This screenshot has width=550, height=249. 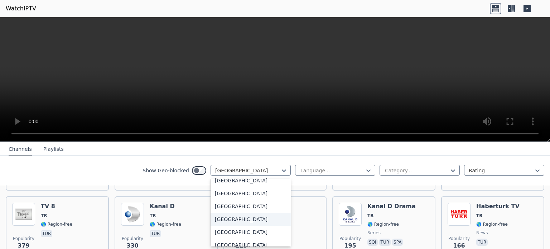 What do you see at coordinates (391, 206) in the screenshot?
I see `h6: Kanal D Drama` at bounding box center [391, 206].